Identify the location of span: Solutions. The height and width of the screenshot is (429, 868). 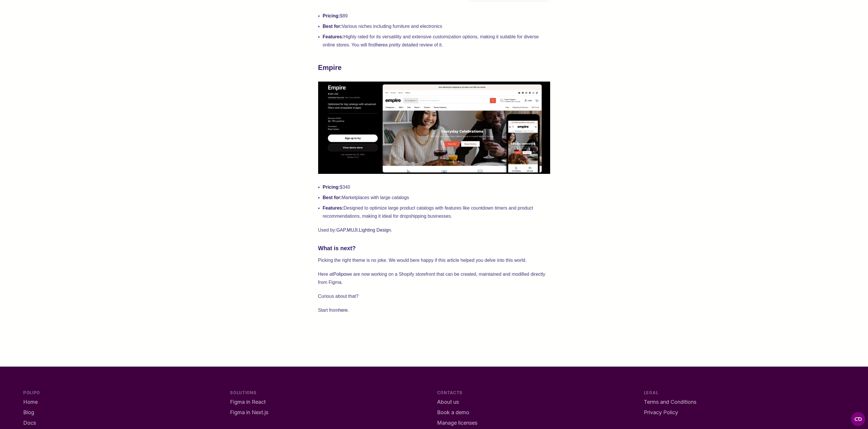
(243, 392).